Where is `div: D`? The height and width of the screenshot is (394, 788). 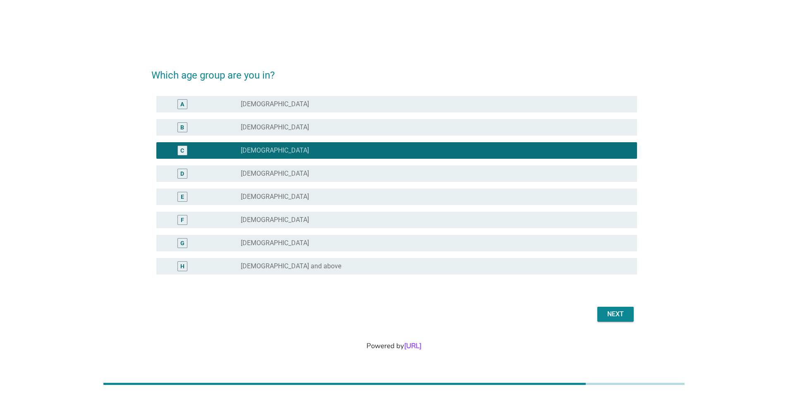
div: D is located at coordinates (182, 173).